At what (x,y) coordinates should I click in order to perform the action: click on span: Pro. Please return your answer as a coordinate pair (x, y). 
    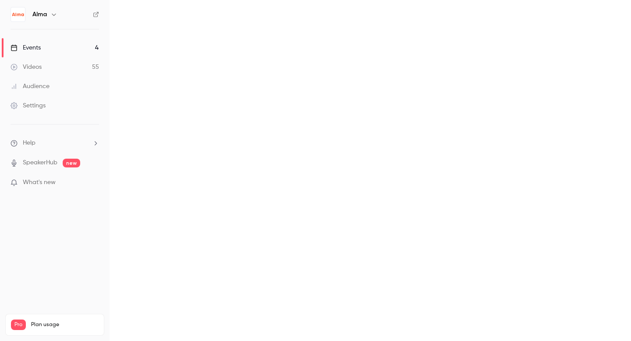
    Looking at the image, I should click on (18, 325).